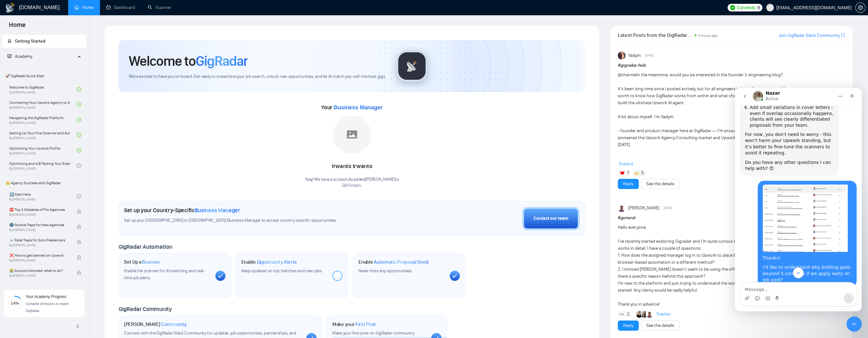 The height and width of the screenshot is (338, 868). I want to click on span: Keep updated on top matches and new jobs., so click(282, 271).